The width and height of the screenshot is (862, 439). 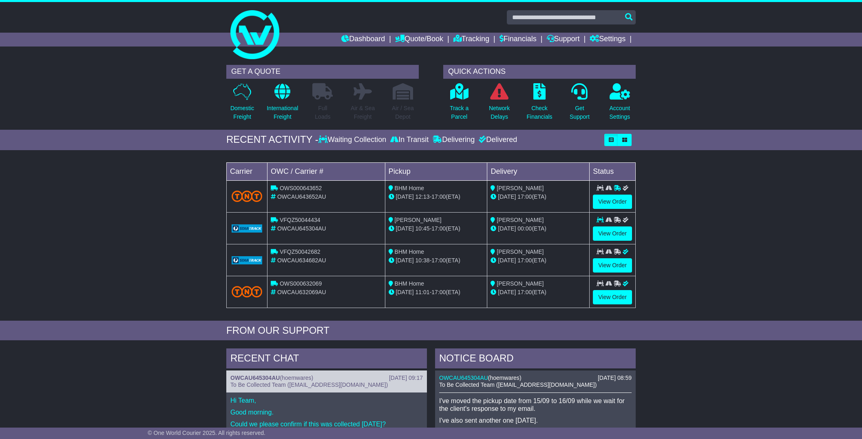 What do you see at coordinates (409, 140) in the screenshot?
I see `div: In Transit` at bounding box center [409, 140].